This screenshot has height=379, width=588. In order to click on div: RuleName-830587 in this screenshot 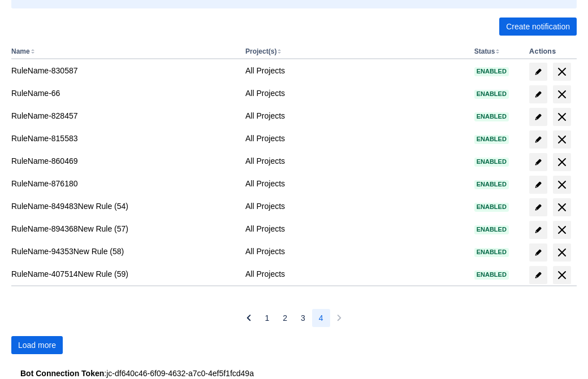, I will do `click(124, 71)`.